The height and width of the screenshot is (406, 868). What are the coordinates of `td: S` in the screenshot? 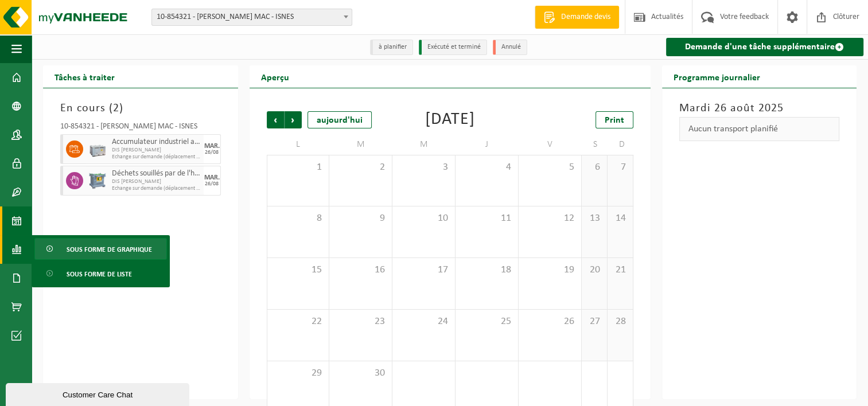 It's located at (594, 144).